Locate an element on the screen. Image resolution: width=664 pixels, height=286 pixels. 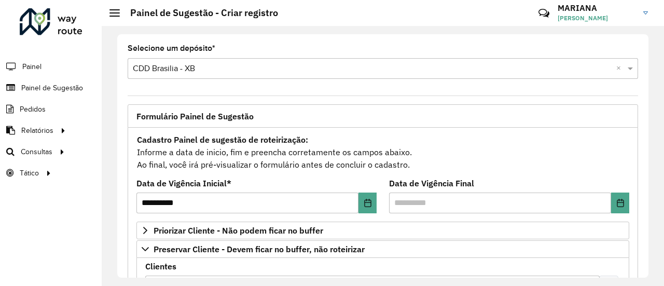
span: Painel de Sugestão is located at coordinates (52, 88).